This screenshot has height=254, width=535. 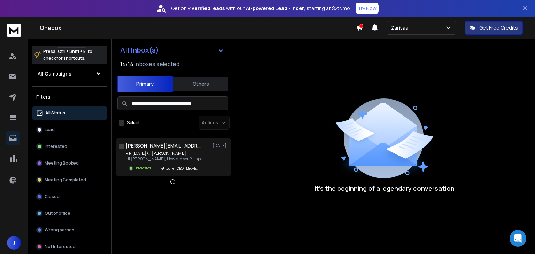 I want to click on span: J, so click(x=14, y=243).